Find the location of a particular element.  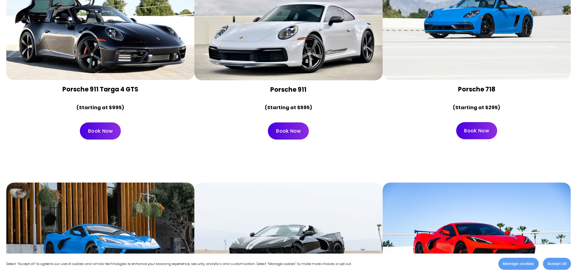

strong: (Starting at $595) is located at coordinates (288, 108).